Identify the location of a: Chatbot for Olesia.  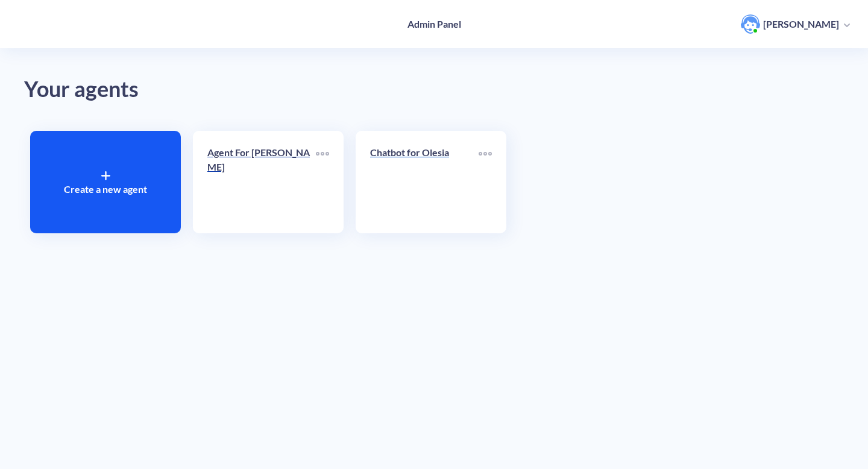
(425, 182).